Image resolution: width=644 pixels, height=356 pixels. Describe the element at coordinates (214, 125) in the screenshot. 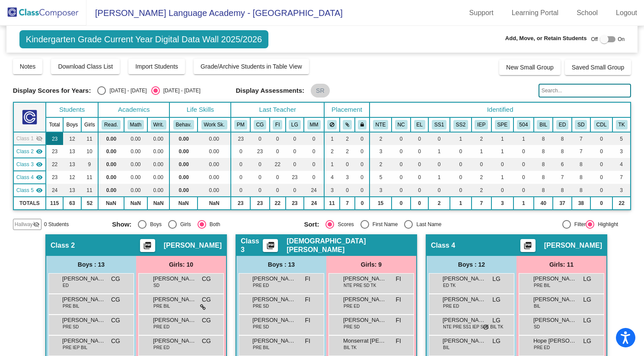

I see `button: Work Sk.` at that location.